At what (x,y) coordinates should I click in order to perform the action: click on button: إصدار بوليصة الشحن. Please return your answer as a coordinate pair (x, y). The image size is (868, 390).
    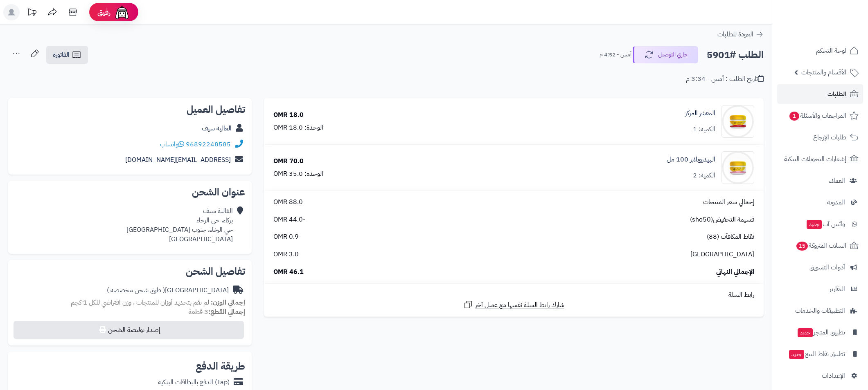
    Looking at the image, I should click on (129, 330).